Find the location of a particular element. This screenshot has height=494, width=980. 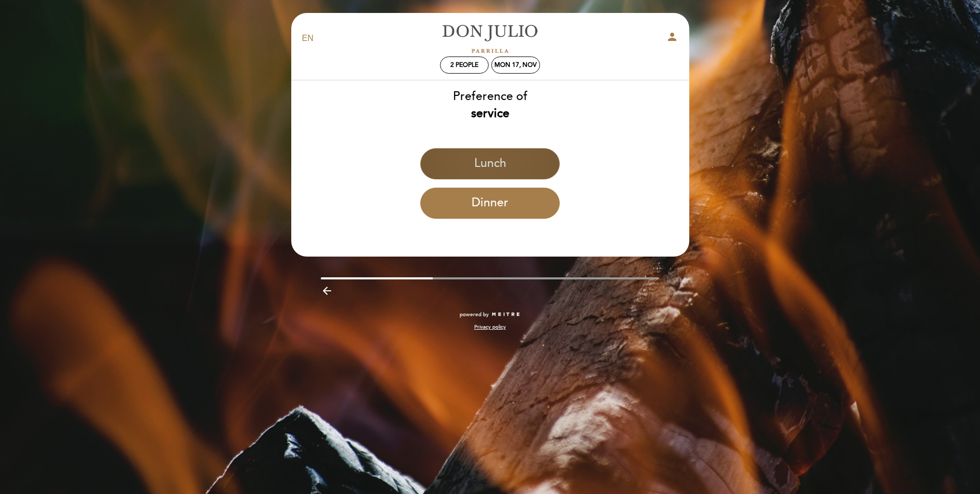

button: Lunch is located at coordinates (490, 164).